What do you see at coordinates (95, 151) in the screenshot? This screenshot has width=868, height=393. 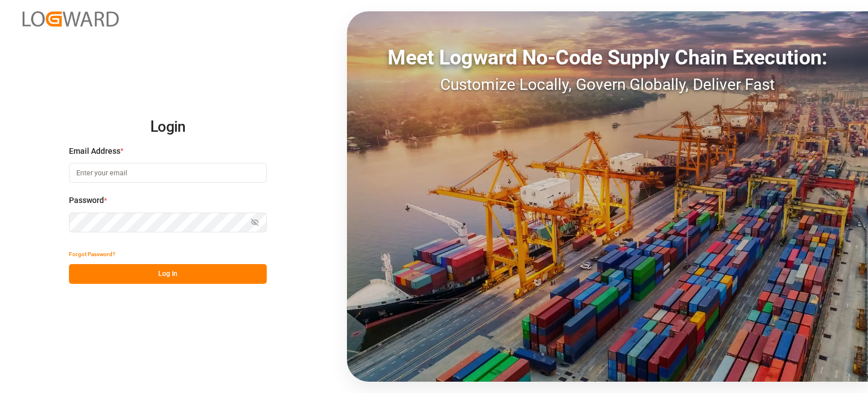 I see `span: Email Address` at bounding box center [95, 151].